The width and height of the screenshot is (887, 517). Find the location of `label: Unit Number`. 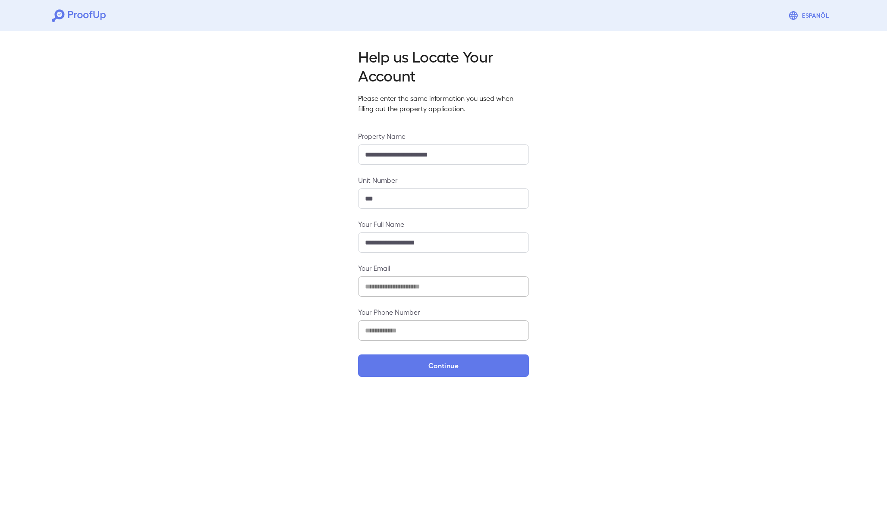

label: Unit Number is located at coordinates (443, 180).